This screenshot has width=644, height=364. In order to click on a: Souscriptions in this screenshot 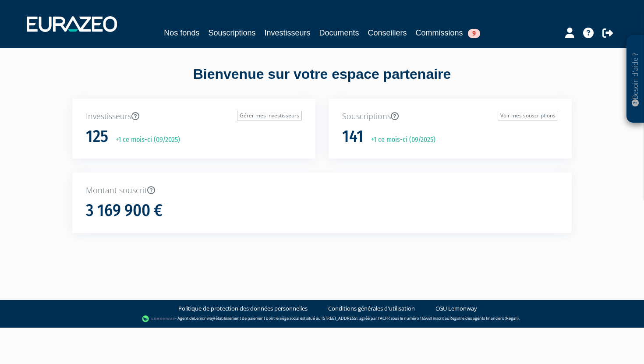, I will do `click(232, 33)`.